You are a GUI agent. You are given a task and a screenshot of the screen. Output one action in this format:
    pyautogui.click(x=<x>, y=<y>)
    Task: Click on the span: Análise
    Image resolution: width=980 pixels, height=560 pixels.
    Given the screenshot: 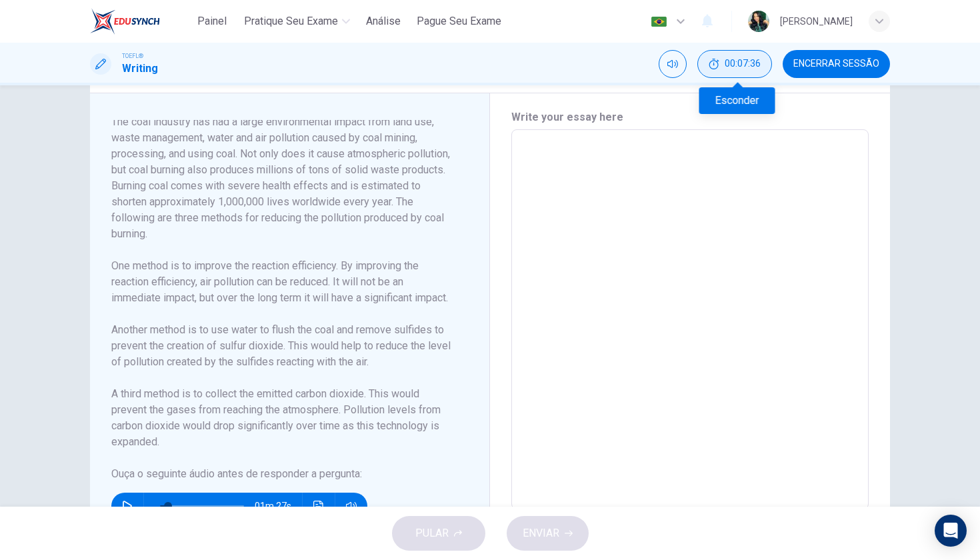 What is the action you would take?
    pyautogui.click(x=384, y=22)
    